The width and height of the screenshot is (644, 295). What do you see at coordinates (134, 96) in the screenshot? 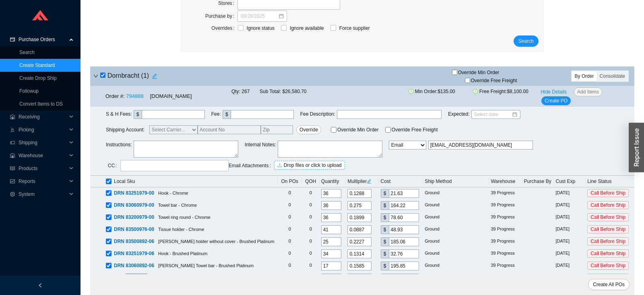
I see `a: 794888` at bounding box center [134, 96].